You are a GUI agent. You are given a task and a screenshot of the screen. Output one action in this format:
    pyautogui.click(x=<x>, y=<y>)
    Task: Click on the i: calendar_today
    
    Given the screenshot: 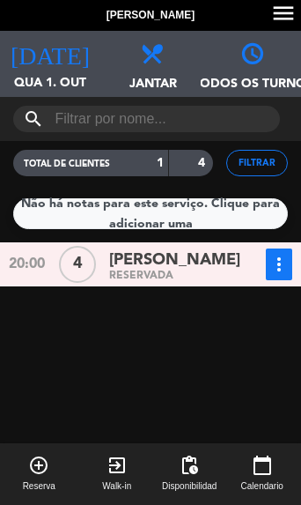 What is the action you would take?
    pyautogui.click(x=263, y=465)
    